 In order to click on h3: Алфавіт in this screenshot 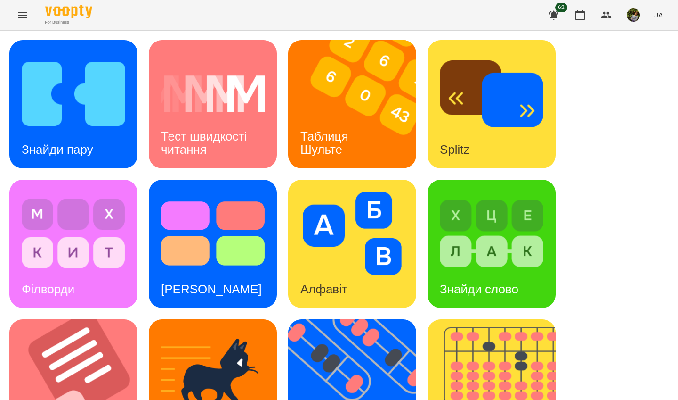, I will do `click(324, 289)`.